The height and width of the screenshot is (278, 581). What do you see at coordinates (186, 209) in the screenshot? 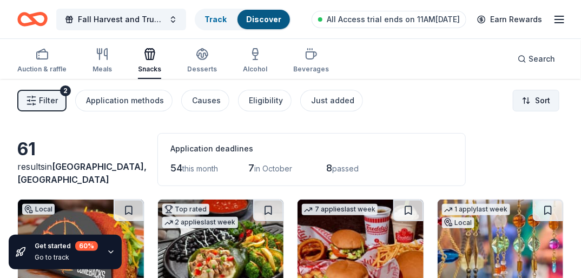
I see `div: Top rated` at bounding box center [186, 209].